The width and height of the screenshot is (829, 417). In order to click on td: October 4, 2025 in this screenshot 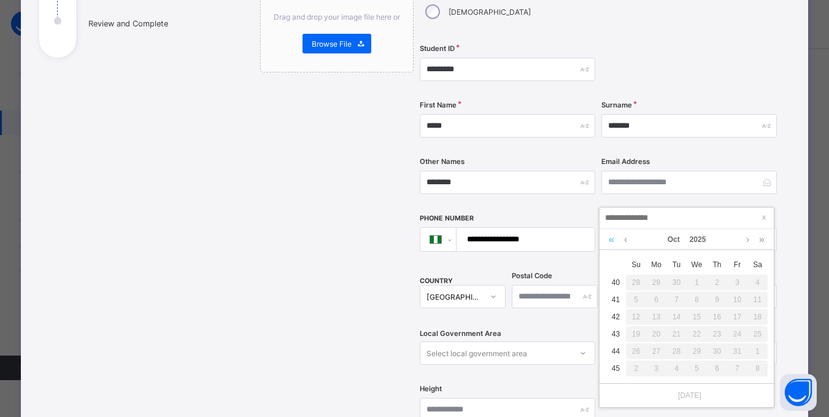, I will do `click(758, 282)`.